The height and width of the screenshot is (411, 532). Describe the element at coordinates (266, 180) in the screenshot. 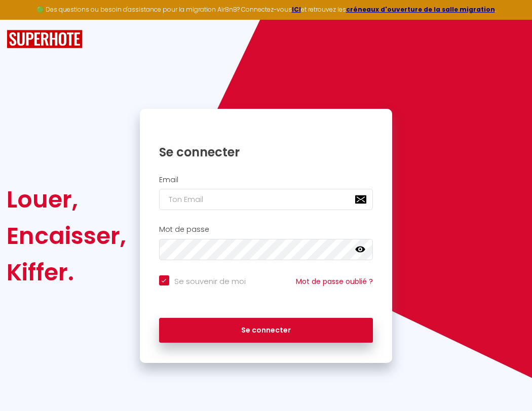

I see `h2: Email` at that location.